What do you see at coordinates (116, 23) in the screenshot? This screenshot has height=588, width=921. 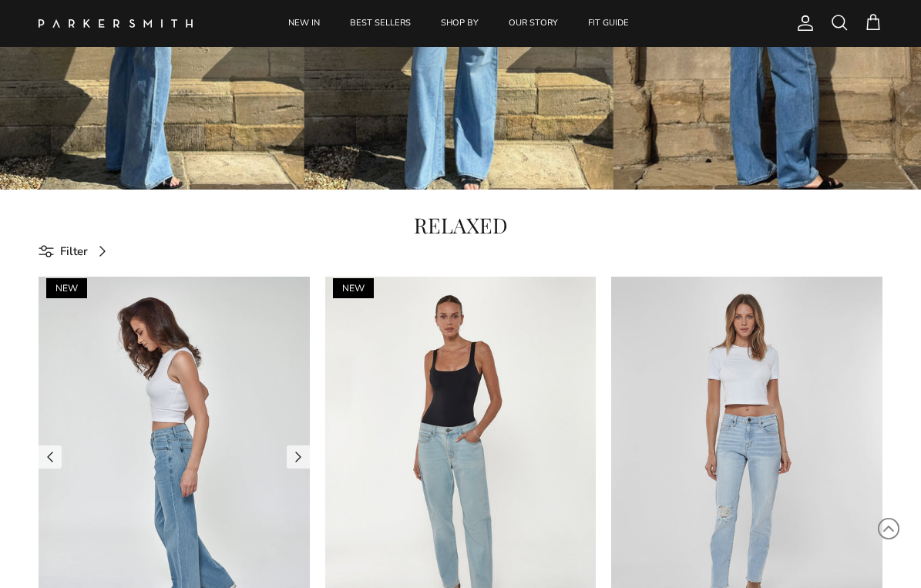 I see `img: Parker Smith` at bounding box center [116, 23].